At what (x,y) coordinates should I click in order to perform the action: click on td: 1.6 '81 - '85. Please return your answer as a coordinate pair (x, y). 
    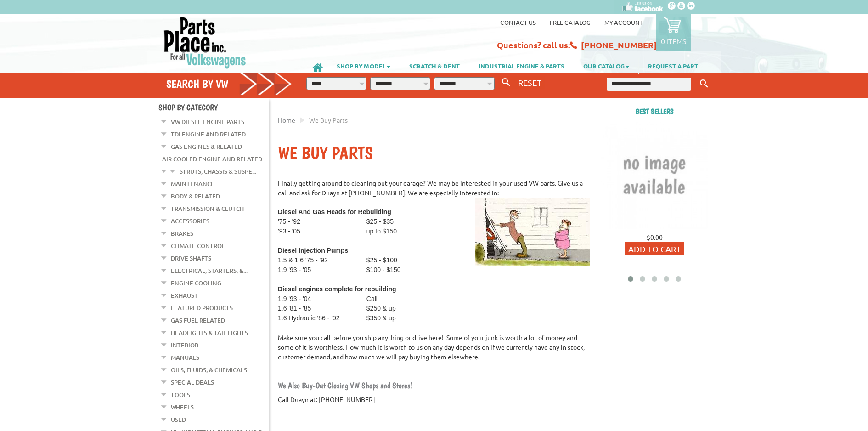
    Looking at the image, I should click on (322, 308).